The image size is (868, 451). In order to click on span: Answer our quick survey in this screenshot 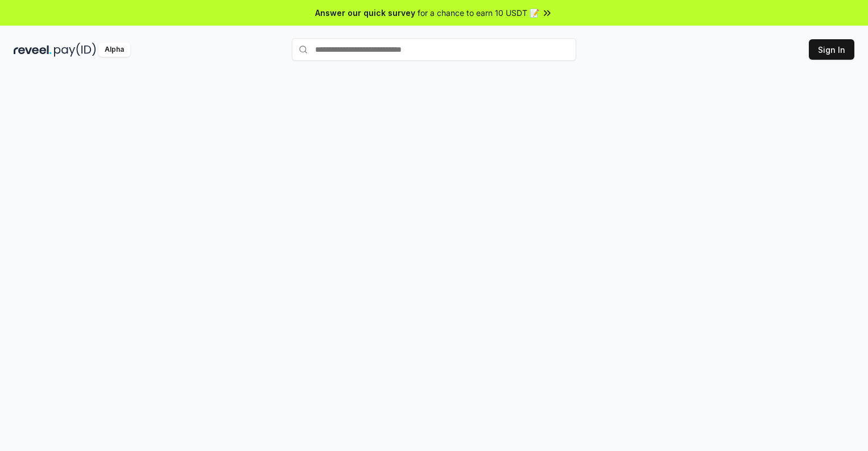, I will do `click(365, 12)`.